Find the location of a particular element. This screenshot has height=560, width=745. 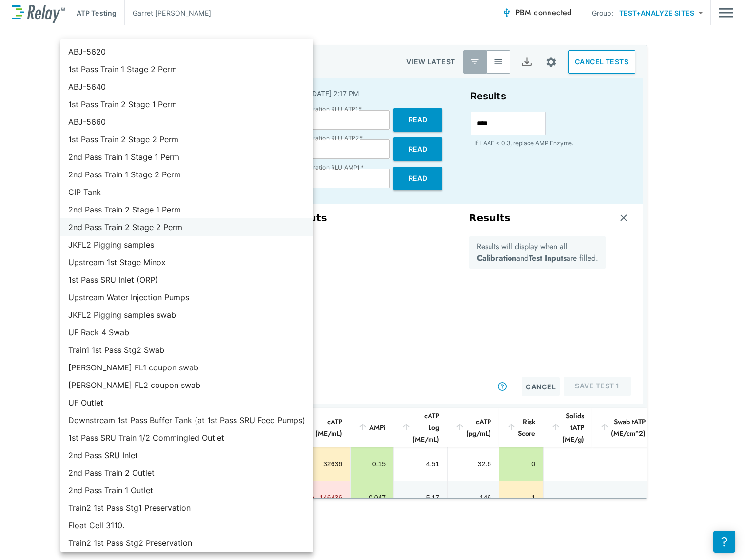

li: JKFL2 Pigging samples is located at coordinates (186, 244).